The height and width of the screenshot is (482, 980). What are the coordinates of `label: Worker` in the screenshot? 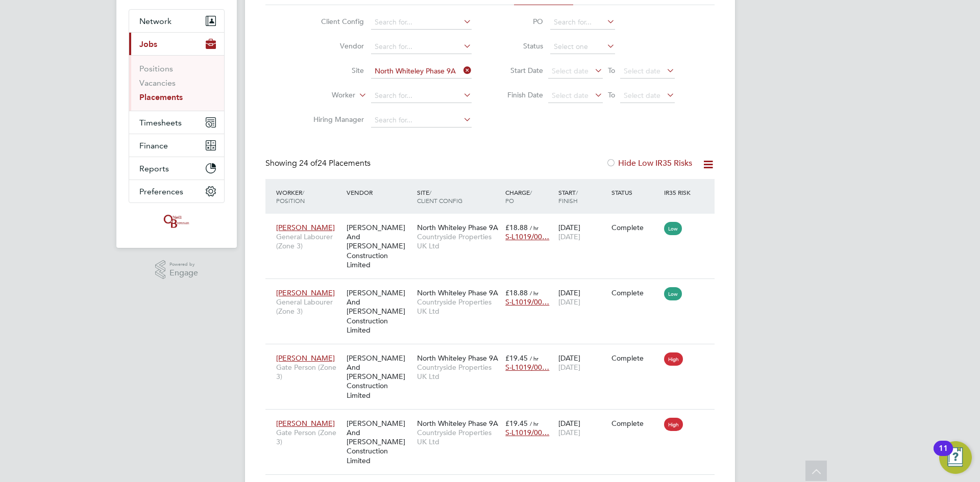 It's located at (325, 96).